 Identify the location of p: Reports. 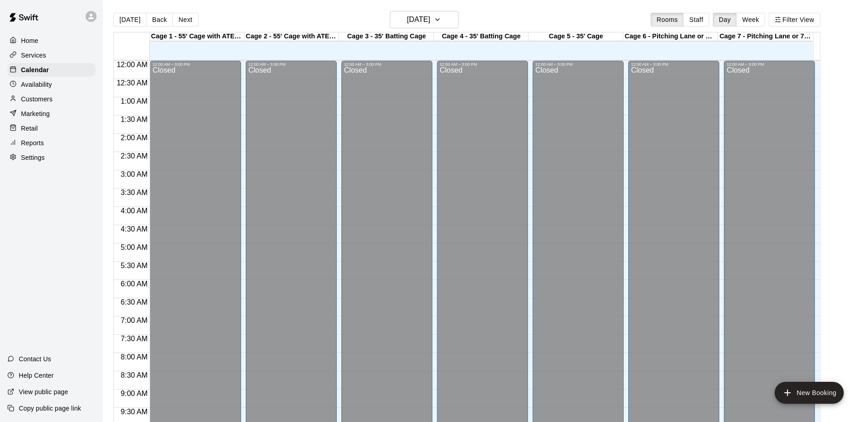
(32, 143).